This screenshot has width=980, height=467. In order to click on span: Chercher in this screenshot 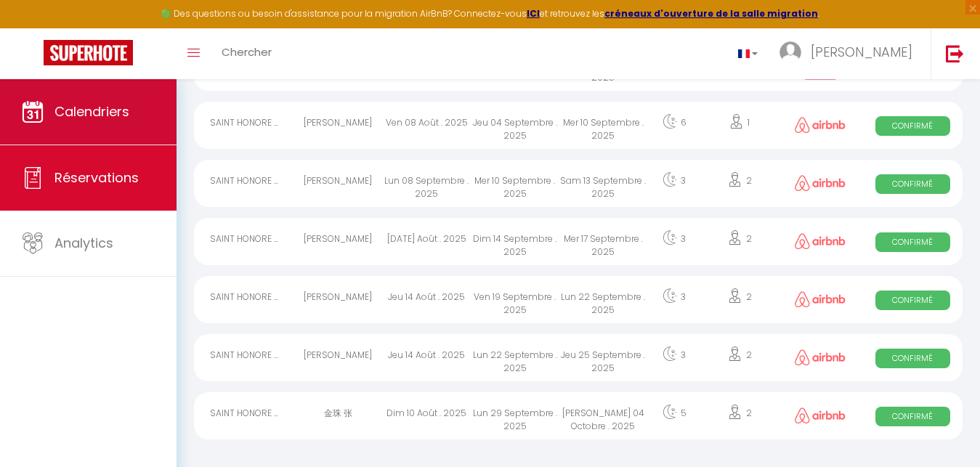, I will do `click(246, 52)`.